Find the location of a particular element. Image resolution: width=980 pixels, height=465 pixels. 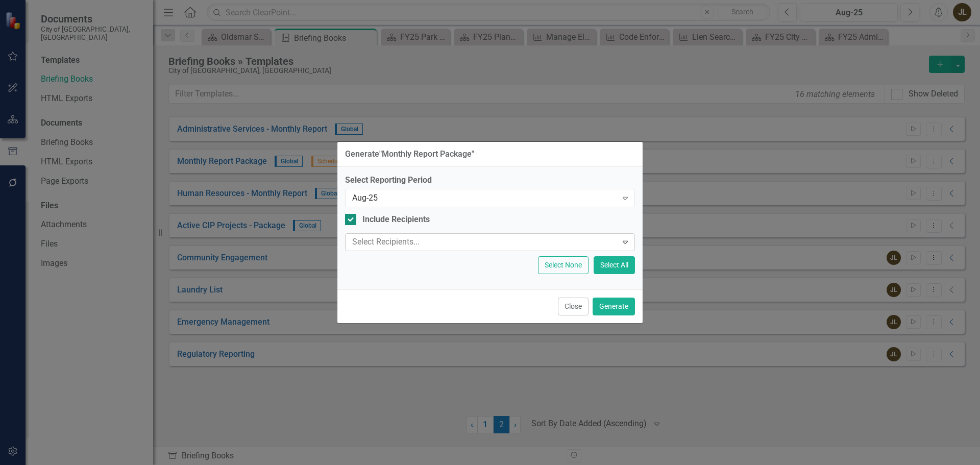

div: Aug-25 is located at coordinates (484, 197).